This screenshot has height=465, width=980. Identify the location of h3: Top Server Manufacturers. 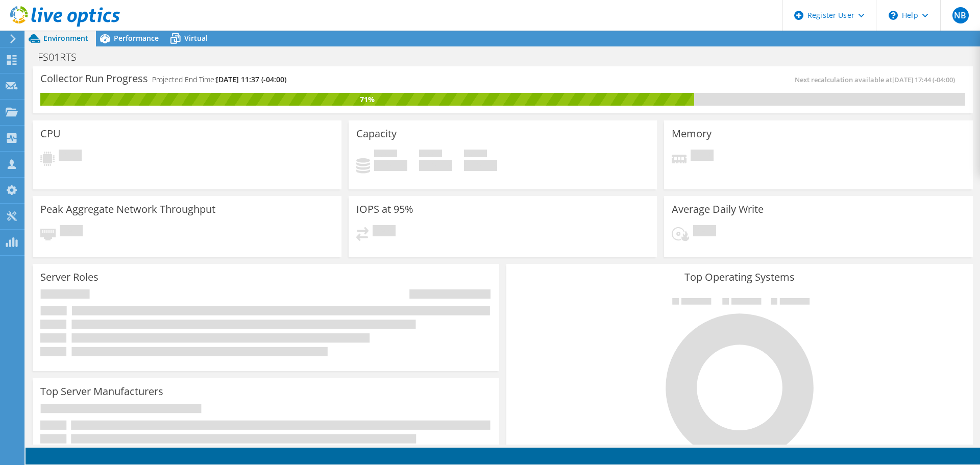
(101, 392).